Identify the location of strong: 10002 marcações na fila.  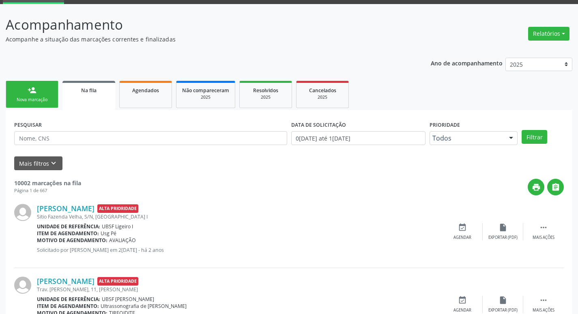
(47, 183).